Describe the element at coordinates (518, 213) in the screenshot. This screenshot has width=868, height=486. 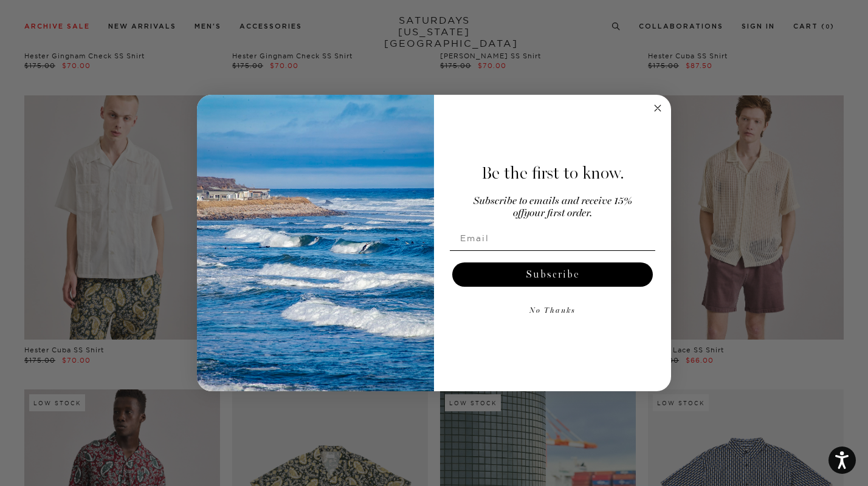
I see `span: off` at that location.